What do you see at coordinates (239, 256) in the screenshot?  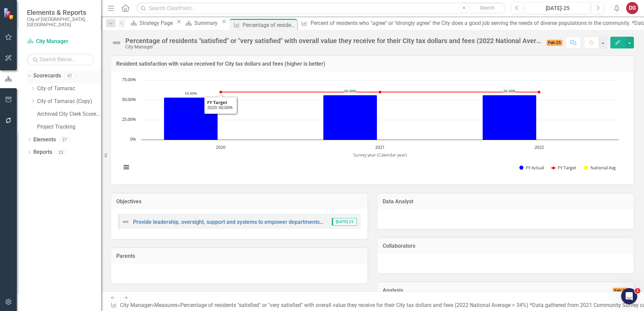 I see `h3: Parents` at bounding box center [239, 256].